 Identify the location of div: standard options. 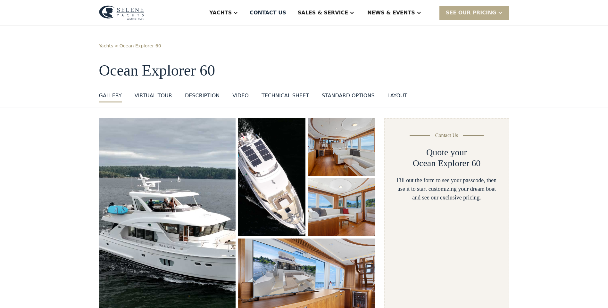
(348, 96).